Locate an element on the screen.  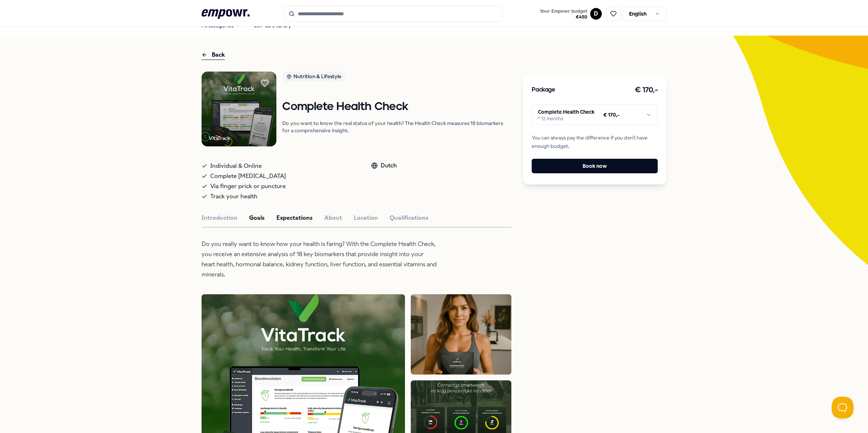
span: You can always pay the difference if you don't have enough budget. is located at coordinates (594, 141).